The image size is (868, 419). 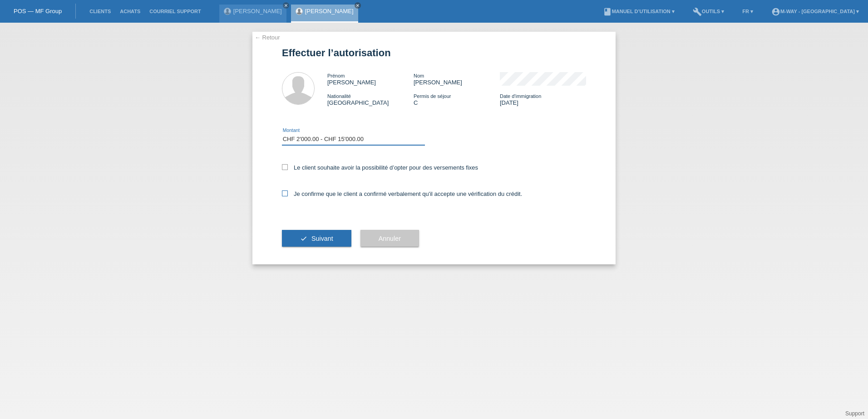 What do you see at coordinates (418, 76) in the screenshot?
I see `span: Nom` at bounding box center [418, 76].